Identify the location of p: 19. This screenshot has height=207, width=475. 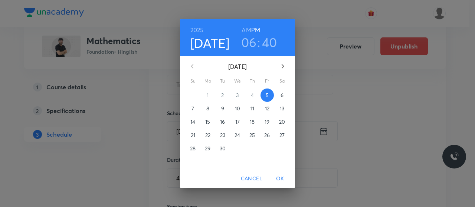
(267, 122).